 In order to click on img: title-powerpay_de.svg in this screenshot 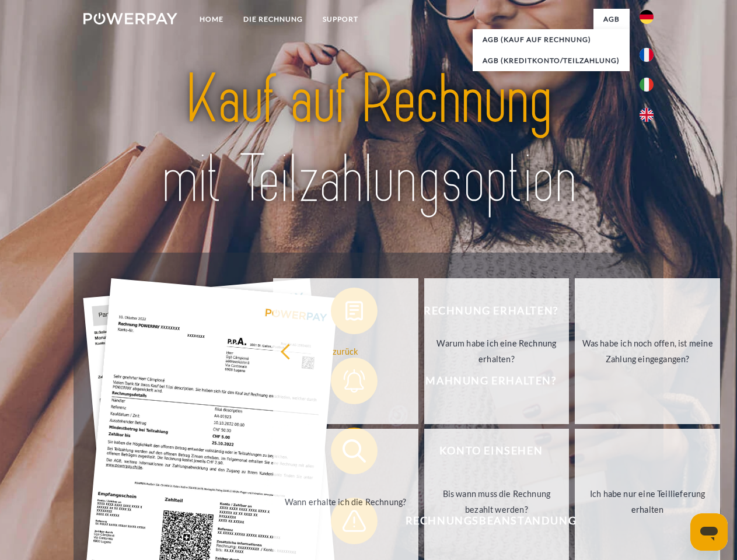, I will do `click(368, 139)`.